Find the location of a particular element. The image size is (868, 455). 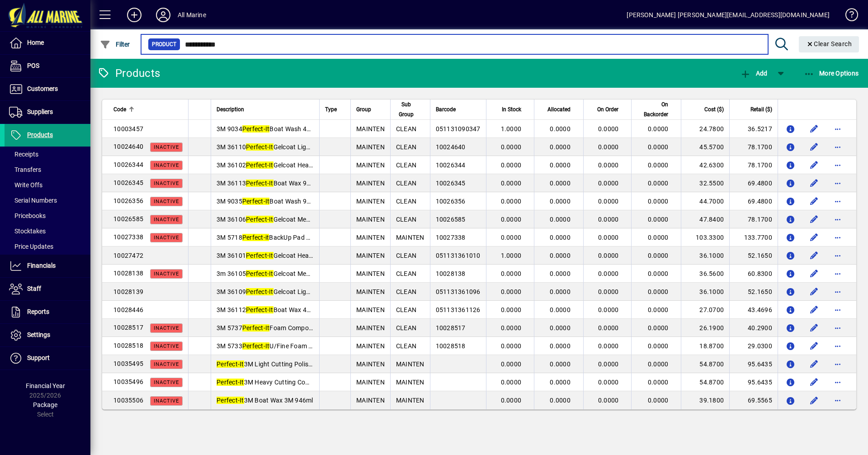

span: 10024640 is located at coordinates (129, 146).